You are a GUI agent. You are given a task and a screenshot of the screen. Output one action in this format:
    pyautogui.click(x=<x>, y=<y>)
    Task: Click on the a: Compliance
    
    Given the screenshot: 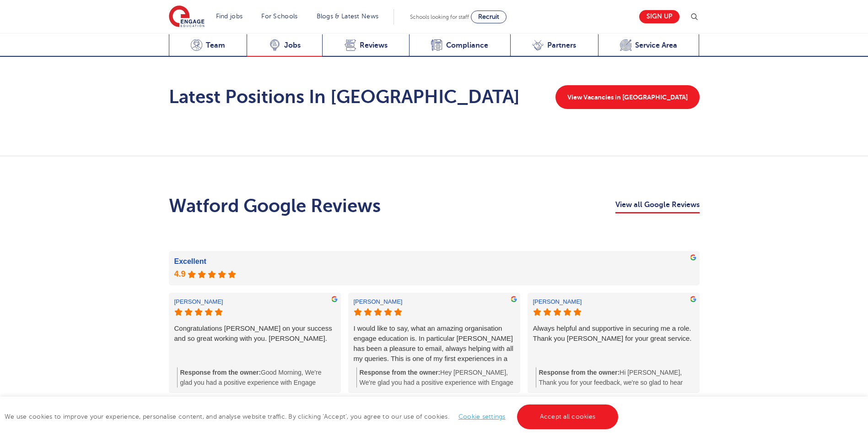 What is the action you would take?
    pyautogui.click(x=459, y=45)
    